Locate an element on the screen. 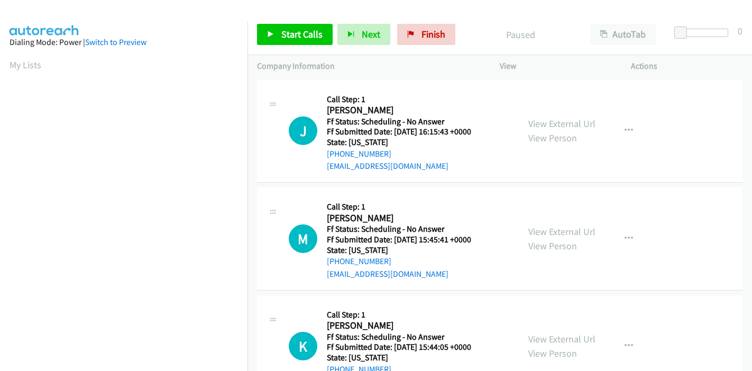 The height and width of the screenshot is (371, 752). h1: J is located at coordinates (303, 131).